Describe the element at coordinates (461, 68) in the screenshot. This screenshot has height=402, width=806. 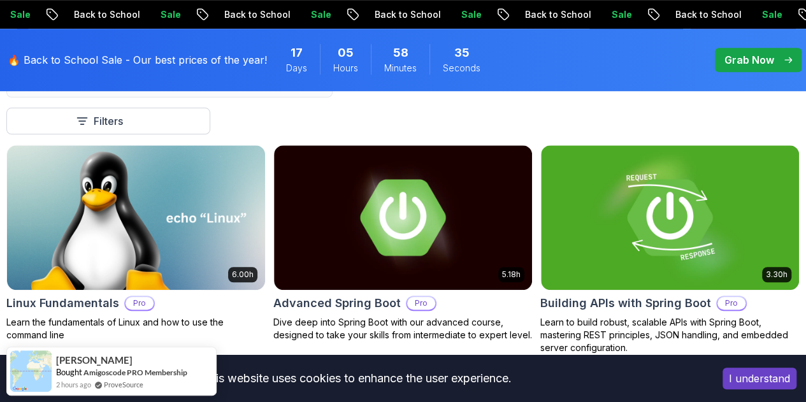
I see `span: Seconds` at that location.